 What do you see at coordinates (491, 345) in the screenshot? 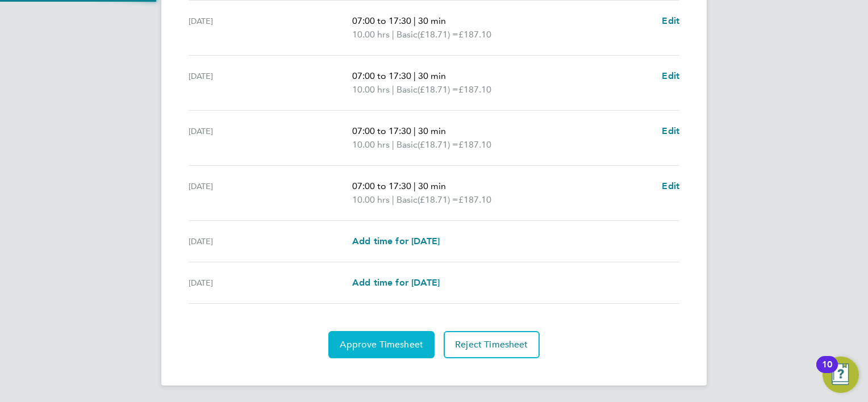
I see `button: Reject Timesheet` at bounding box center [491, 345].